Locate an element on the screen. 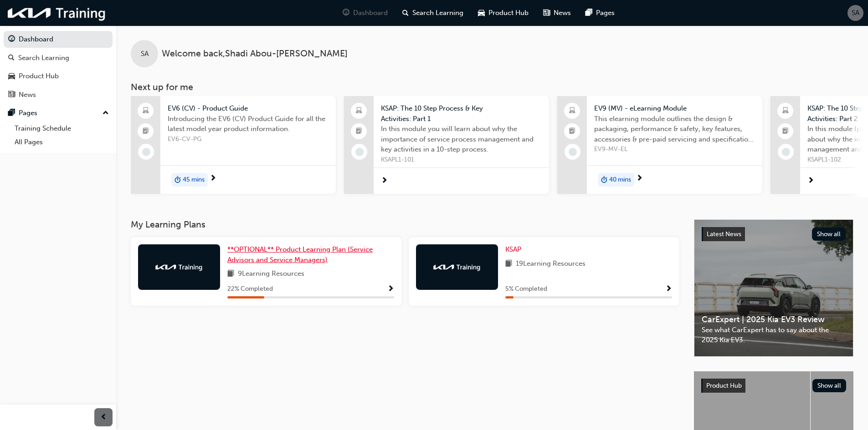  a: search-iconSearch Learning is located at coordinates (433, 13).